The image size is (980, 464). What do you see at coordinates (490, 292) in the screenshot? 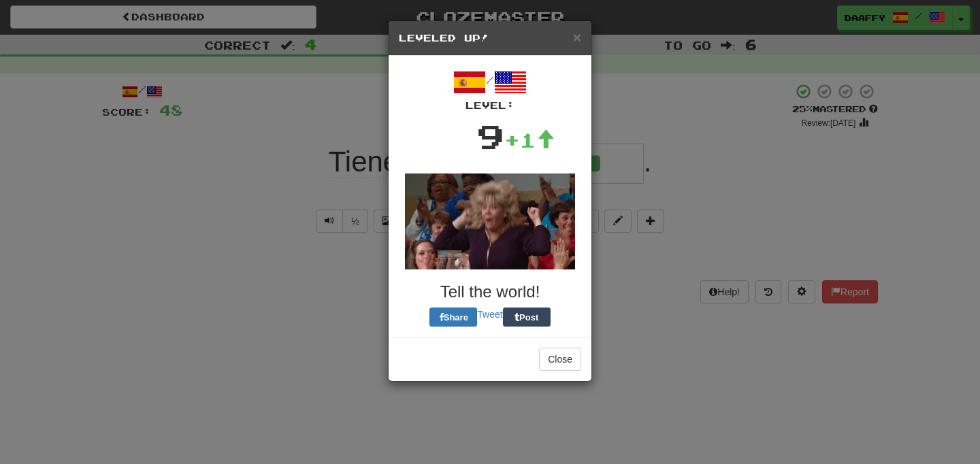
I see `h3: Tell the world!` at bounding box center [490, 292].